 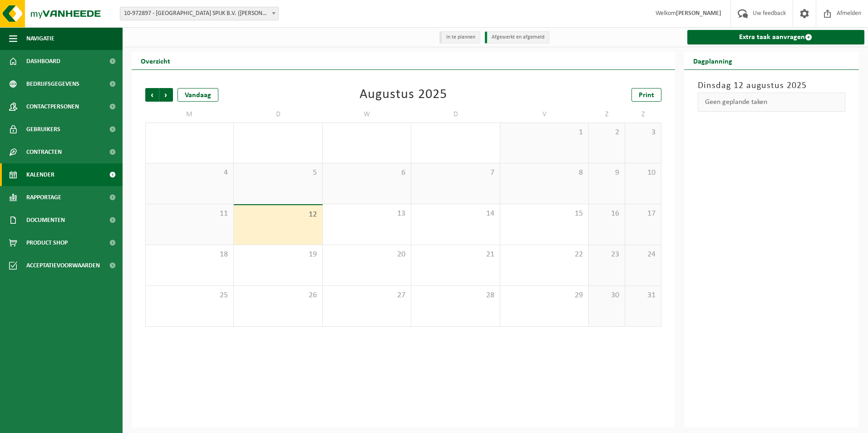 What do you see at coordinates (40, 174) in the screenshot?
I see `span: Kalender` at bounding box center [40, 174].